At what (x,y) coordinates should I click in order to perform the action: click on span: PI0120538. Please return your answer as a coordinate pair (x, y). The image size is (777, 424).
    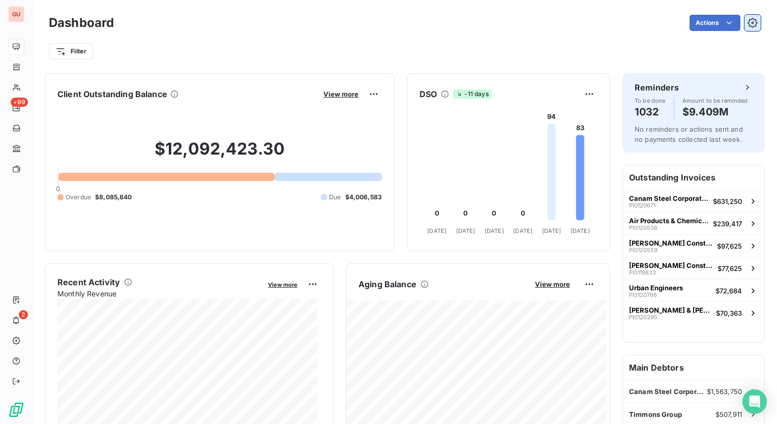
    Looking at the image, I should click on (643, 228).